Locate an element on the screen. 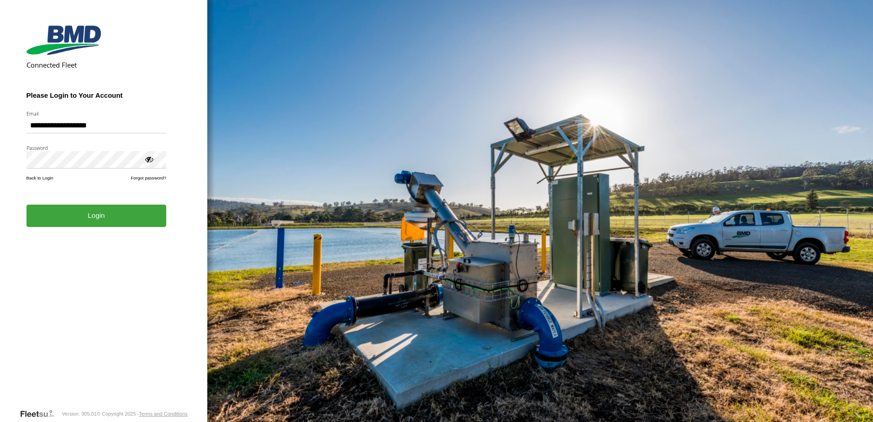 Image resolution: width=873 pixels, height=422 pixels. h3: Please Login to Your Account is located at coordinates (96, 95).